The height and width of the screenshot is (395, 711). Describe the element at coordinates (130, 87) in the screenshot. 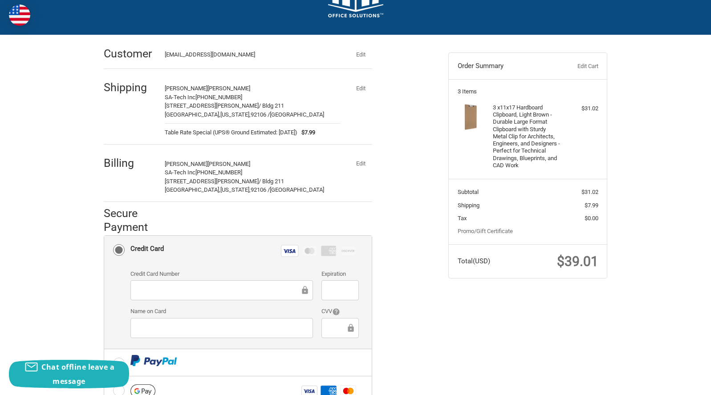

I see `h2: Shipping` at that location.